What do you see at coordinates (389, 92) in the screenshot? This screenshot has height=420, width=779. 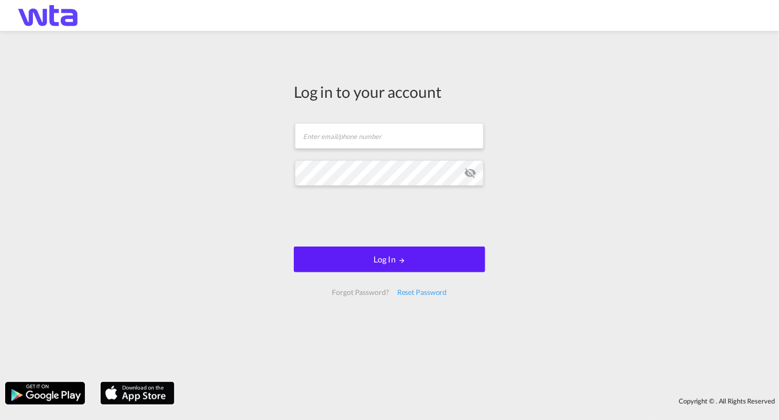 I see `div: Log in to your account` at bounding box center [389, 92].